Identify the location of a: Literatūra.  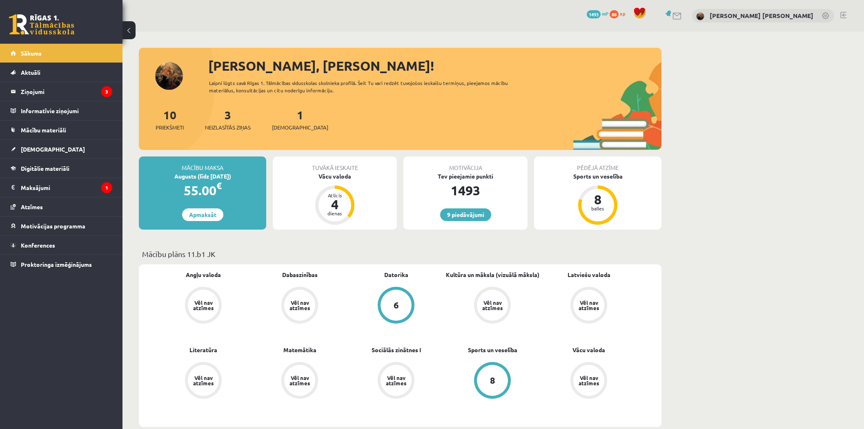
(203, 350).